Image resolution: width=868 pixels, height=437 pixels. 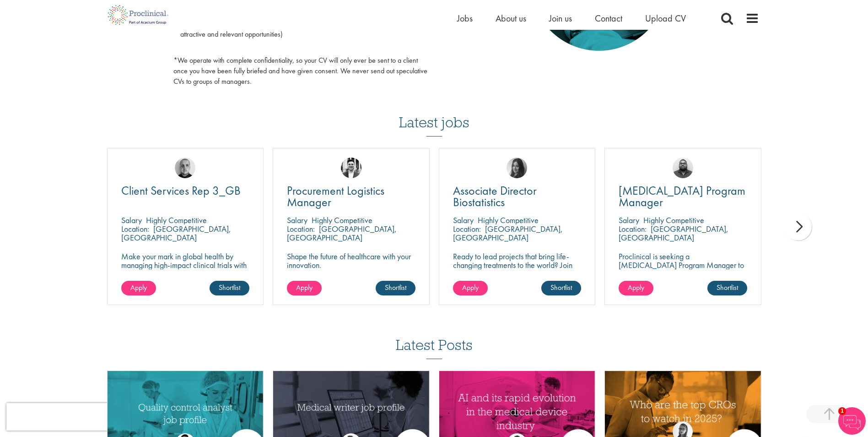 I want to click on img: Ashley Bennett, so click(x=683, y=168).